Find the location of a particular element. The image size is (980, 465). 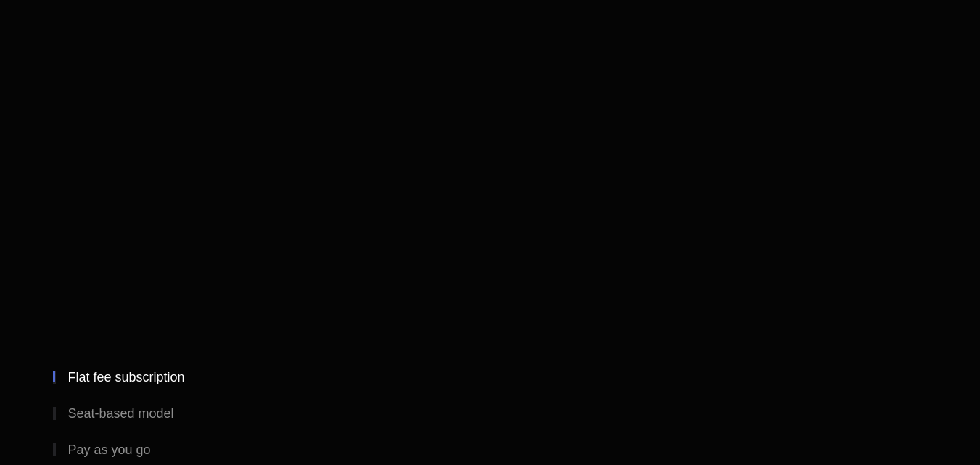

button: Seat-based model is located at coordinates (205, 414).